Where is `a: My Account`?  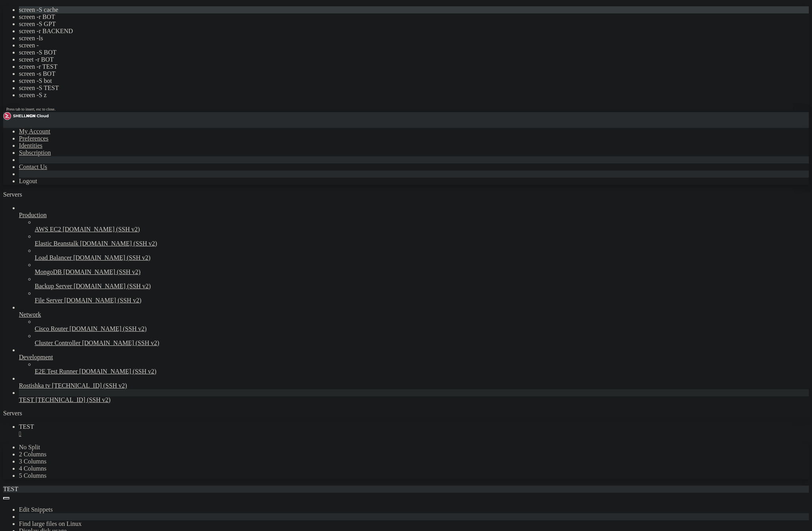
a: My Account is located at coordinates (35, 131).